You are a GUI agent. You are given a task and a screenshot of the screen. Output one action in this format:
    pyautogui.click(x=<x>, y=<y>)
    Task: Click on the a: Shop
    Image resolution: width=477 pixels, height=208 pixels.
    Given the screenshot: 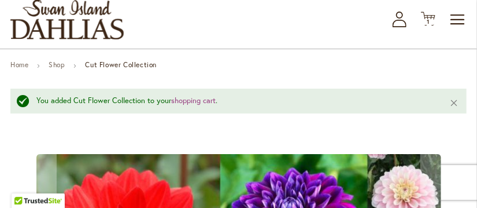 What is the action you would take?
    pyautogui.click(x=57, y=64)
    